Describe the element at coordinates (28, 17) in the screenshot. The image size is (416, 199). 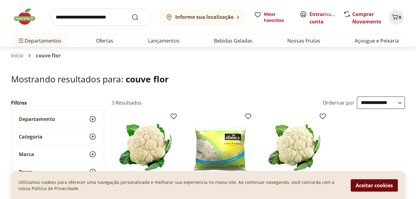
I see `img: Hortifruti` at that location.